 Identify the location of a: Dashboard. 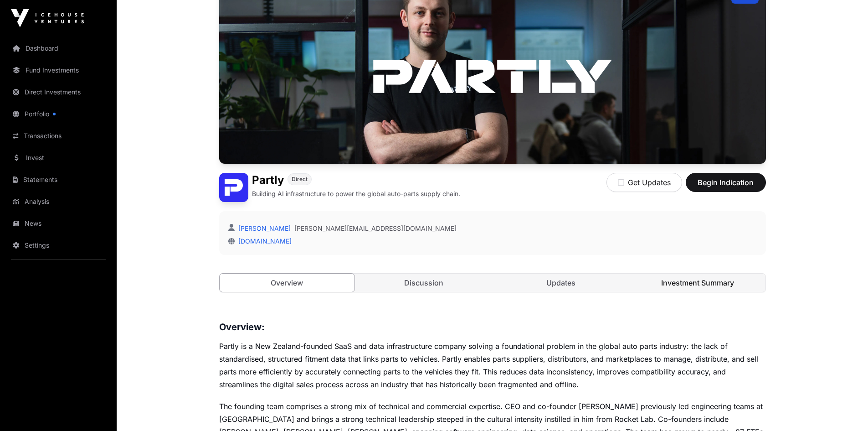
(58, 48).